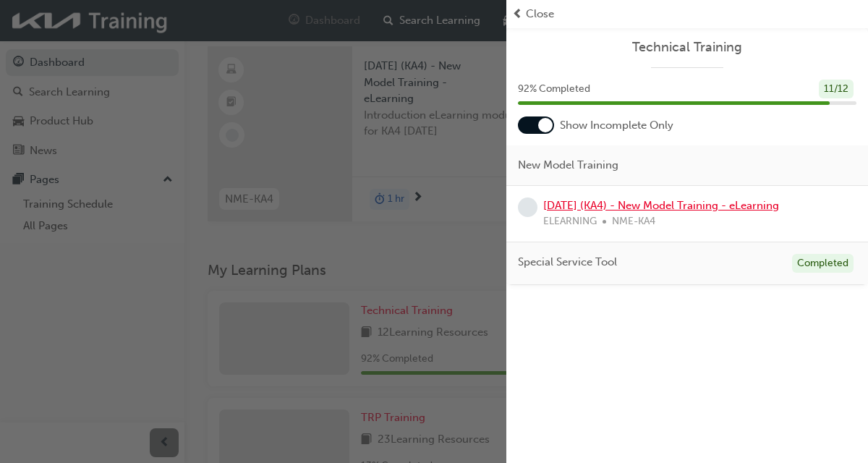  Describe the element at coordinates (568, 165) in the screenshot. I see `span: New Model Training` at that location.